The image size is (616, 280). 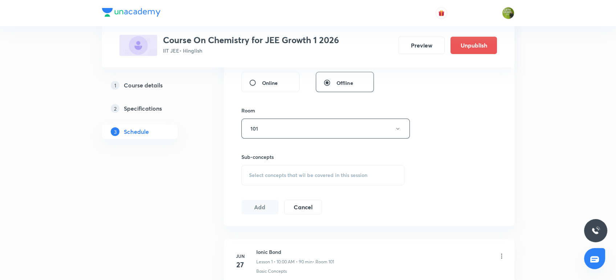 What do you see at coordinates (251, 50) in the screenshot?
I see `p: IIT JEE • Hinglish` at bounding box center [251, 50].